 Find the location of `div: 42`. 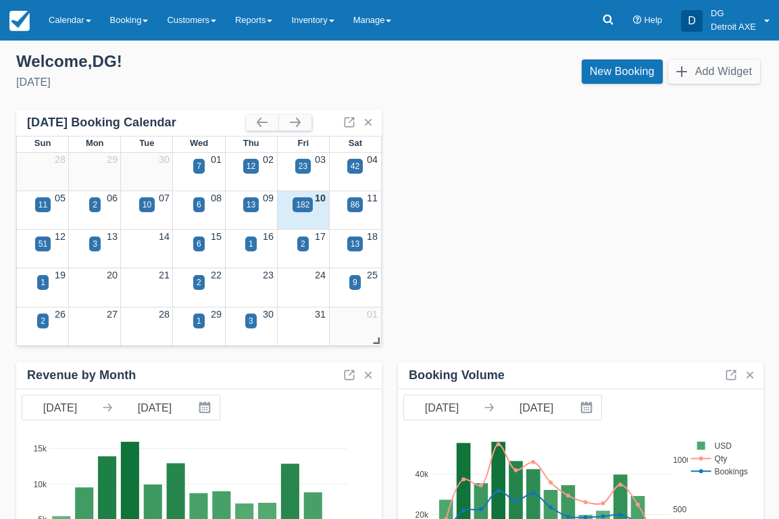

div: 42 is located at coordinates (355, 166).